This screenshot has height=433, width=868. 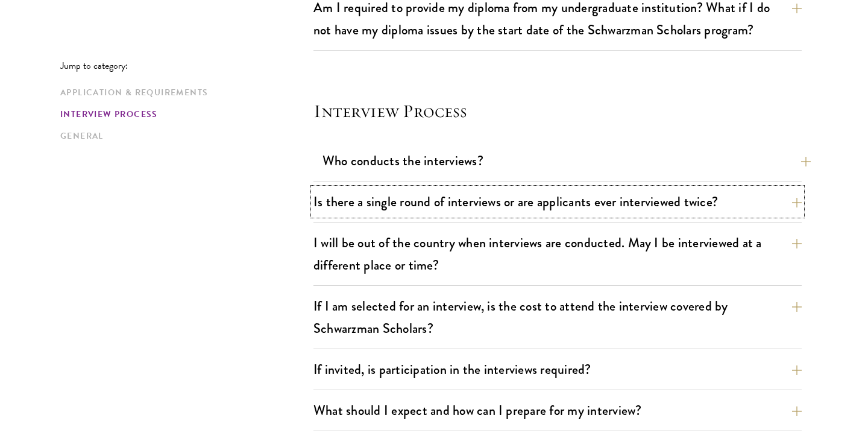 What do you see at coordinates (558, 369) in the screenshot?
I see `button: If invited, is participation in the interviews required?` at bounding box center [558, 369].